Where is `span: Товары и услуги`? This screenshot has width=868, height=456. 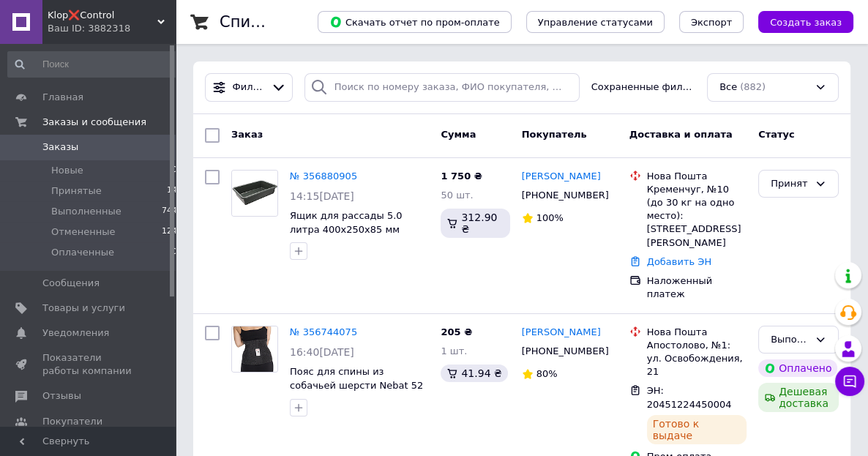 span: Товары и услуги is located at coordinates (84, 308).